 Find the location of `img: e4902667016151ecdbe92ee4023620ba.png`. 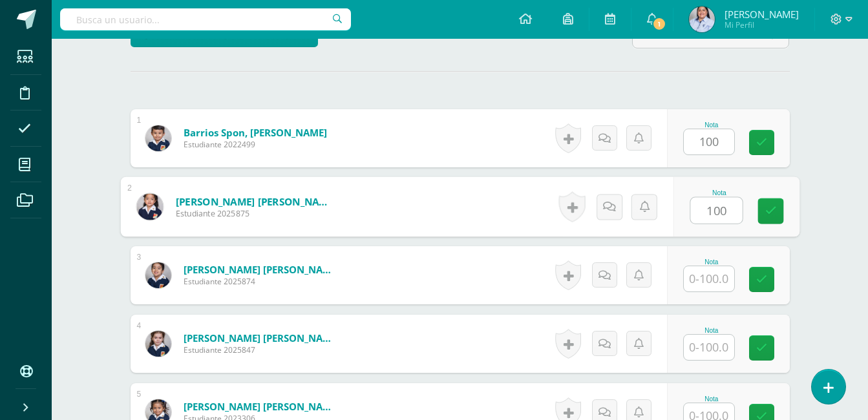

img: e4902667016151ecdbe92ee4023620ba.png is located at coordinates (158, 275).